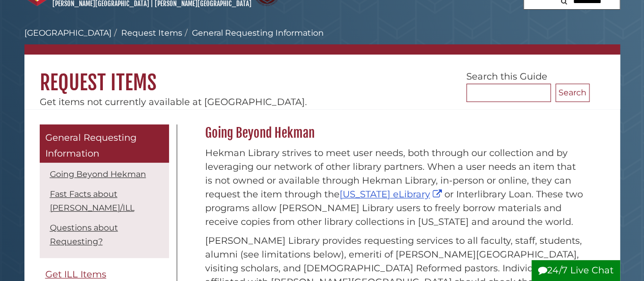 Image resolution: width=644 pixels, height=281 pixels. I want to click on button: 24/7 Live Chat, so click(575, 270).